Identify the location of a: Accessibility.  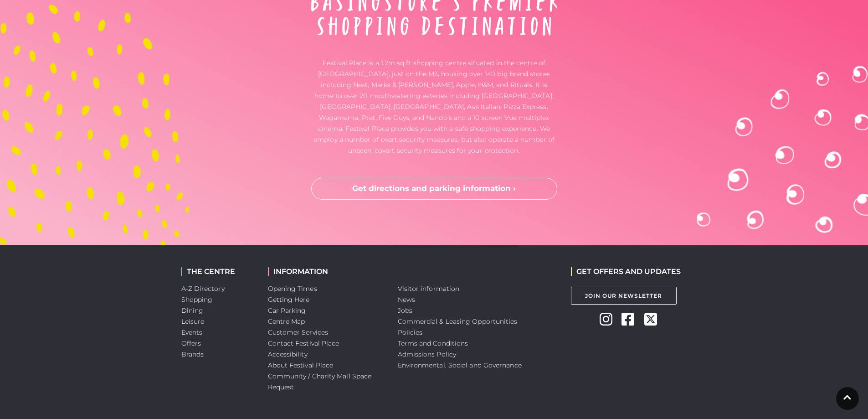
(288, 354).